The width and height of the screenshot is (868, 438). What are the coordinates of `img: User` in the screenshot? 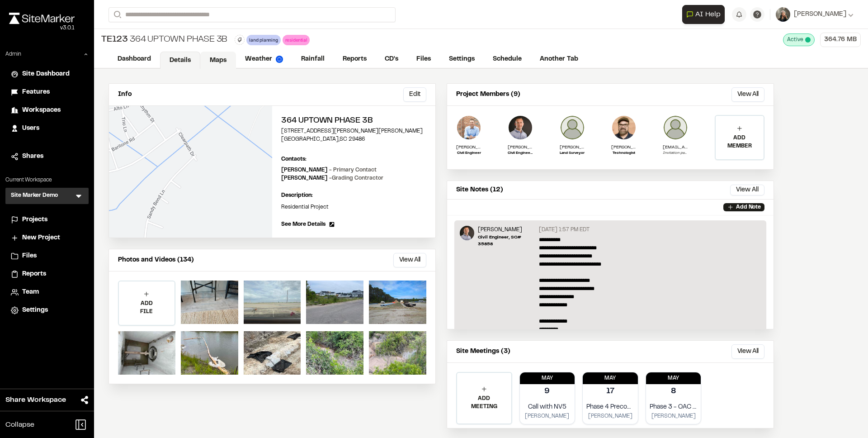 It's located at (783, 15).